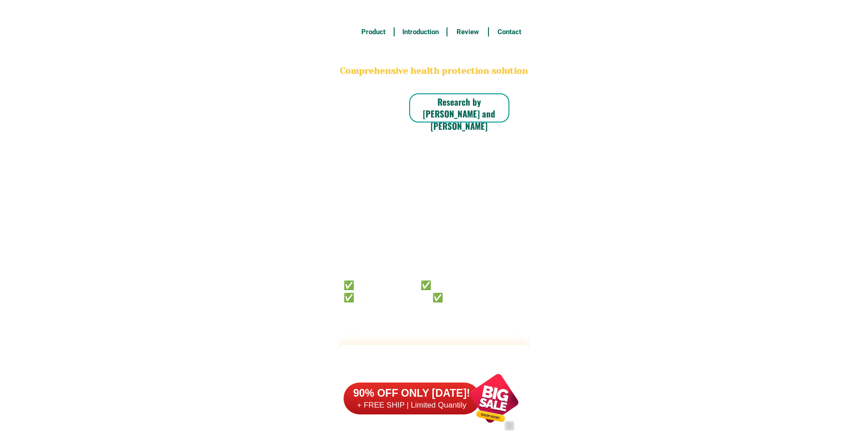 Image resolution: width=868 pixels, height=434 pixels. Describe the element at coordinates (421, 290) in the screenshot. I see `h6: ✅ 𝙰𝚗𝚝𝚒 𝙲𝚊𝚗𝚌𝚎𝚛 ✅ 𝙰𝚗𝚝𝚒 𝚂𝚝𝚛𝚘𝚔𝚎 ✅ 𝙰𝚗𝚝𝚒 𝙳𝚒𝚊𝚋𝚎𝚝𝚒𝚌 ✅ 𝙳𝚒𝚊𝚋𝚎𝚝𝚎𝚜` at that location.